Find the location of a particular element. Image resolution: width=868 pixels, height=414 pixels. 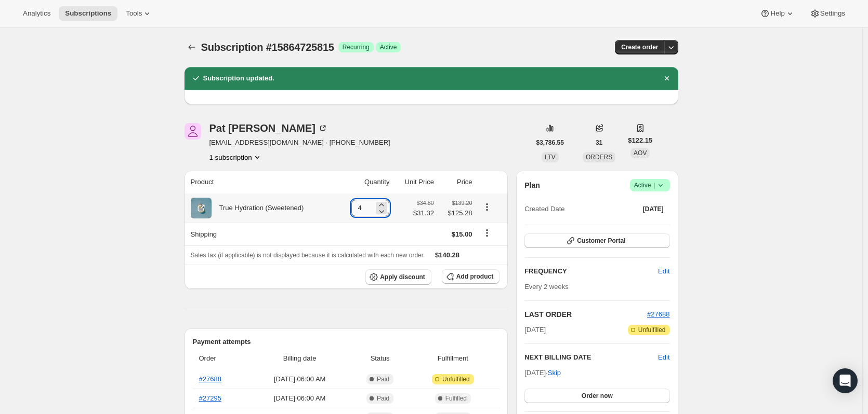

button: Tools is located at coordinates (139, 13).